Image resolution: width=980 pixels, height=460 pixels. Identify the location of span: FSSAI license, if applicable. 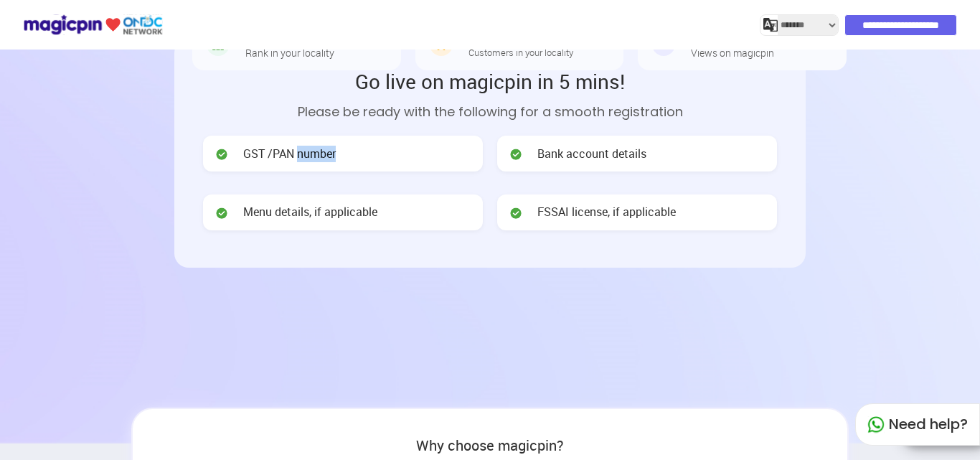
(606, 212).